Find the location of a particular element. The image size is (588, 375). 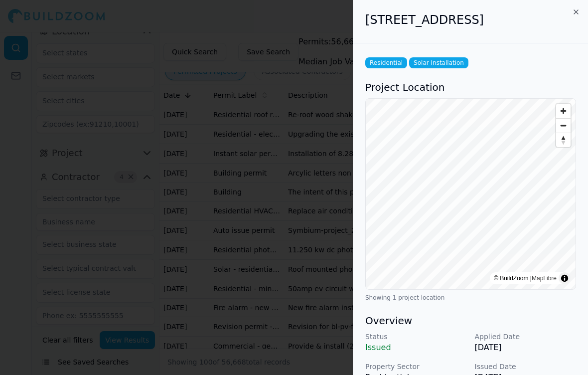

div: © BuildZoom | is located at coordinates (525, 278).